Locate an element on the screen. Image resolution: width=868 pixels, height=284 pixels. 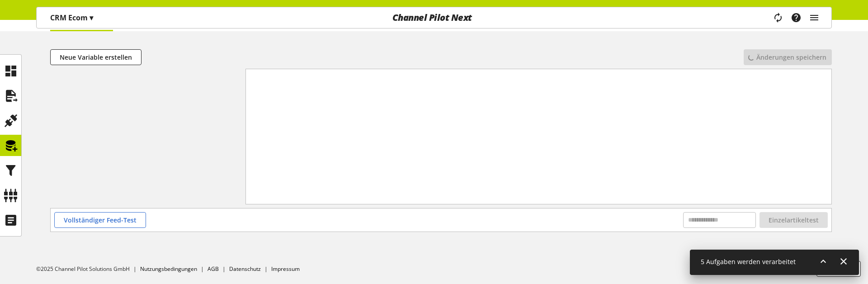
span: 5 Aufgaben werden verarbeitet is located at coordinates (748, 261).